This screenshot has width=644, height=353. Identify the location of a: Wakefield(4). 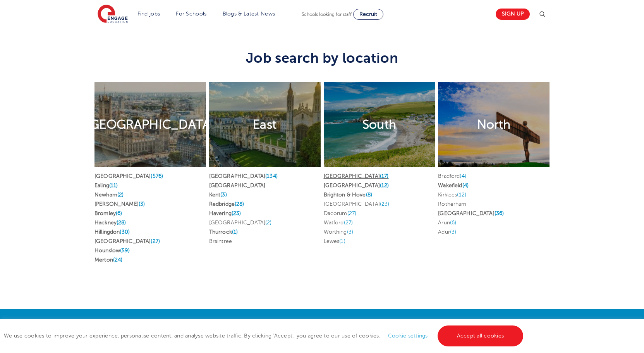
(453, 185).